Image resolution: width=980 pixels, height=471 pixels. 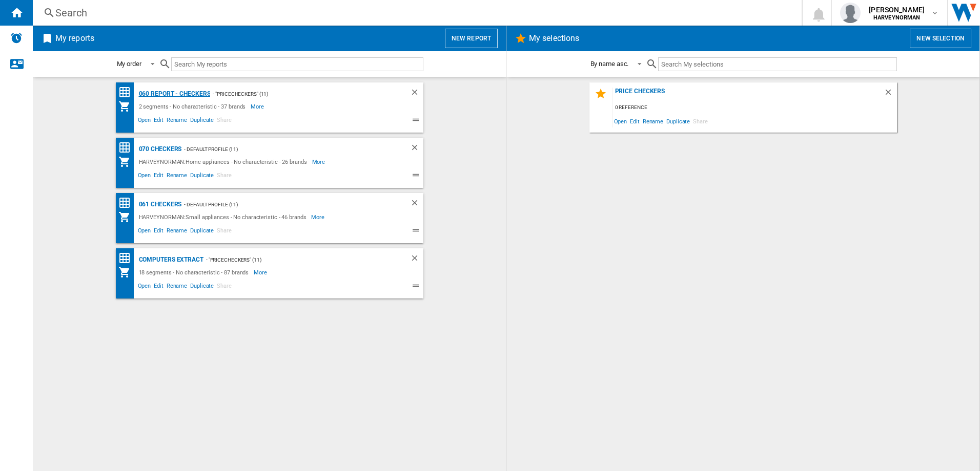 I want to click on div: My order, so click(x=129, y=63).